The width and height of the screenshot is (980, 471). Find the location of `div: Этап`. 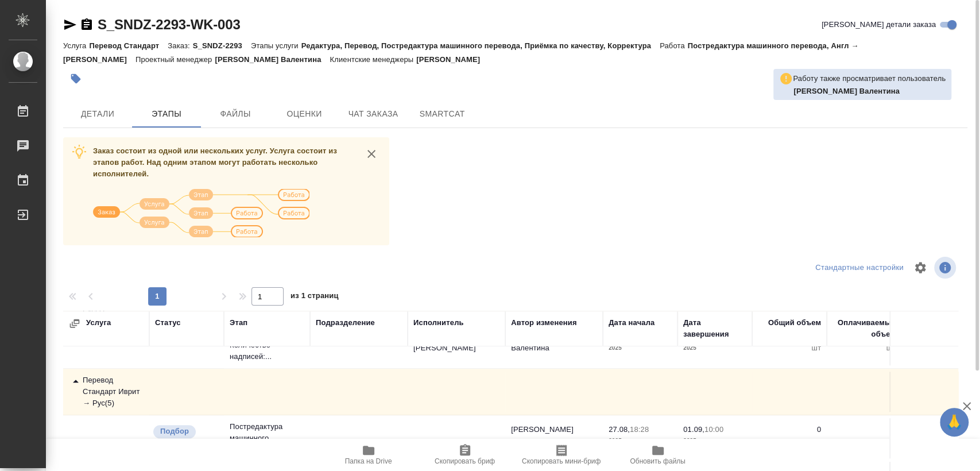

div: Этап is located at coordinates (238, 323).